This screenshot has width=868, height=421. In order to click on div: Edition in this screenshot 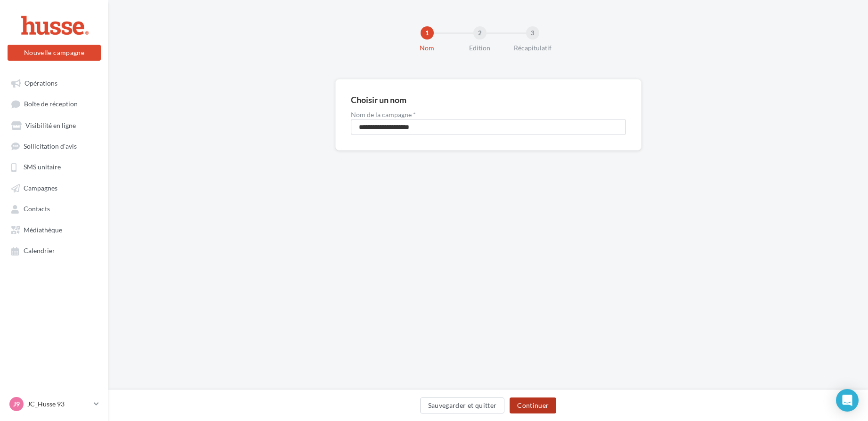, I will do `click(480, 48)`.